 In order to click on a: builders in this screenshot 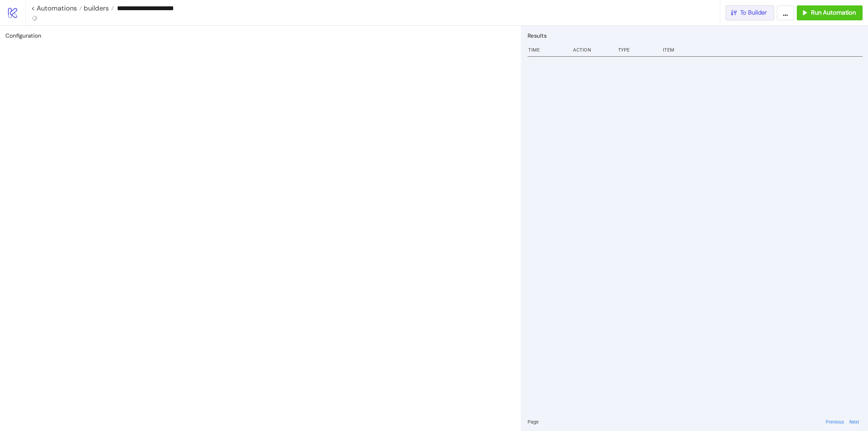, I will do `click(98, 8)`.